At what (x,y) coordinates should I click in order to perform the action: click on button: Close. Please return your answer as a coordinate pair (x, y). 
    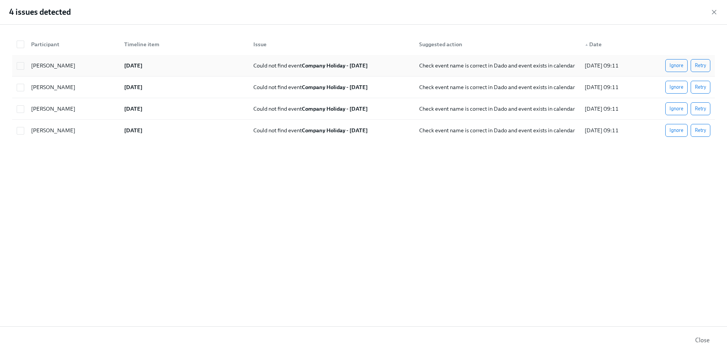
    Looking at the image, I should click on (703, 340).